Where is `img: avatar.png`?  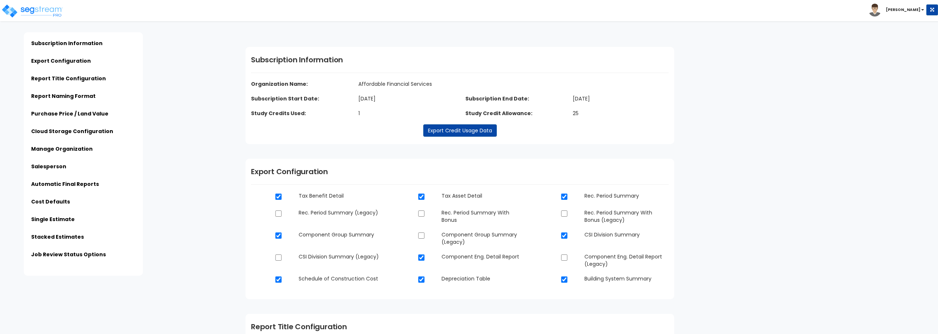 img: avatar.png is located at coordinates (875, 10).